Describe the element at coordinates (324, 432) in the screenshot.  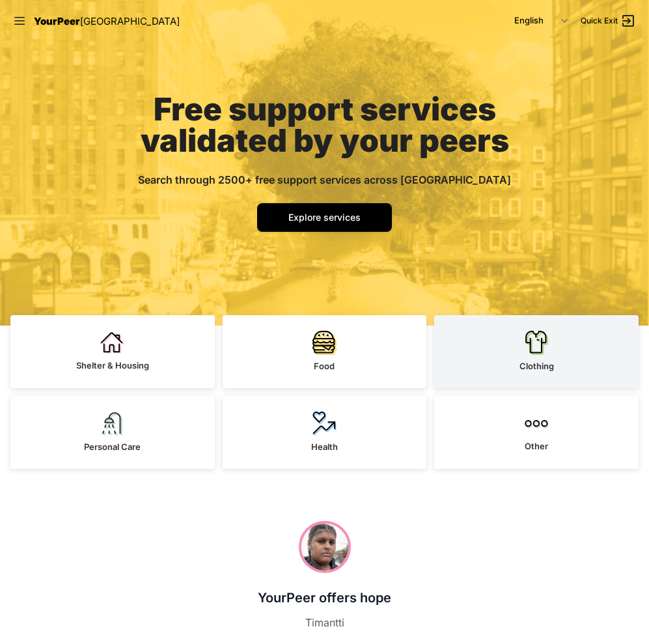
I see `a: Health` at that location.